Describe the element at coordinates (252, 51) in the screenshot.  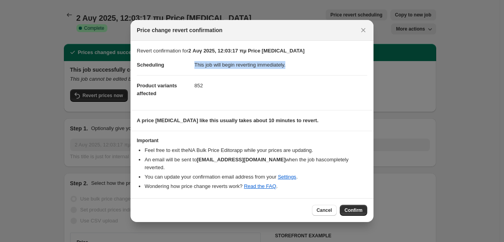
I see `p: Revert confirmation for` at that location.